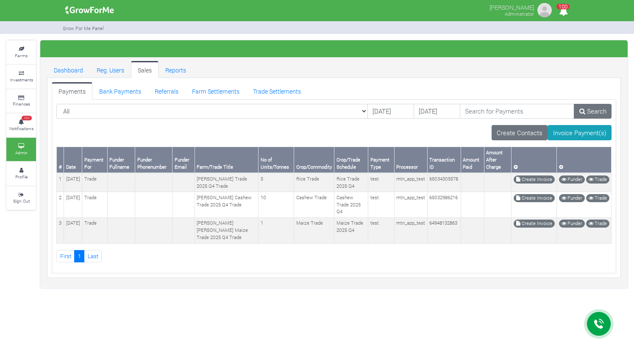  What do you see at coordinates (410, 160) in the screenshot?
I see `th: Processor` at bounding box center [410, 160].